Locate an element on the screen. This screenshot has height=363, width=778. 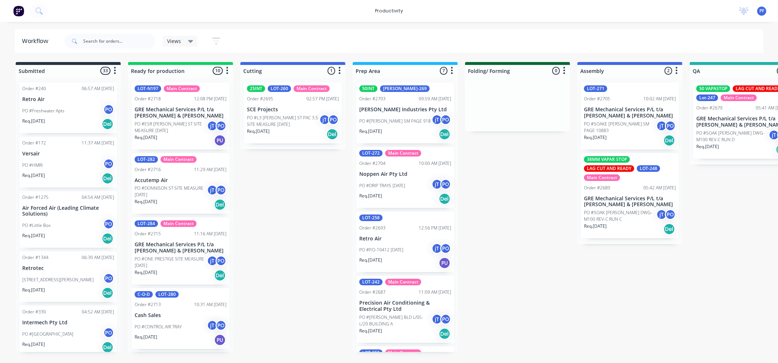
p: Retrotec is located at coordinates (68, 268).